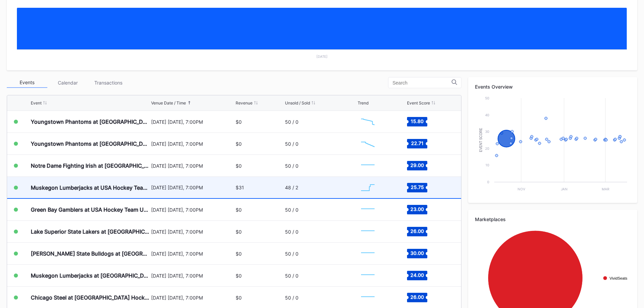 The width and height of the screenshot is (644, 308). What do you see at coordinates (552, 87) in the screenshot?
I see `div: Events Overview` at bounding box center [552, 87].